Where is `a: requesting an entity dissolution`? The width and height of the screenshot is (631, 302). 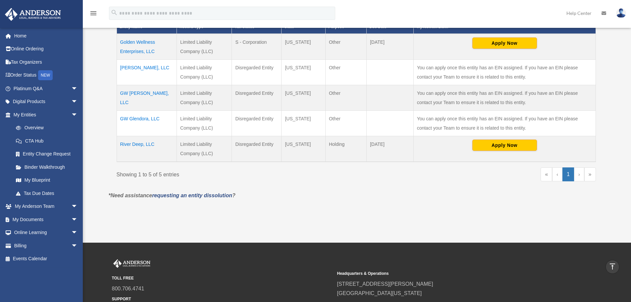
a: requesting an entity dissolution is located at coordinates (192, 195).